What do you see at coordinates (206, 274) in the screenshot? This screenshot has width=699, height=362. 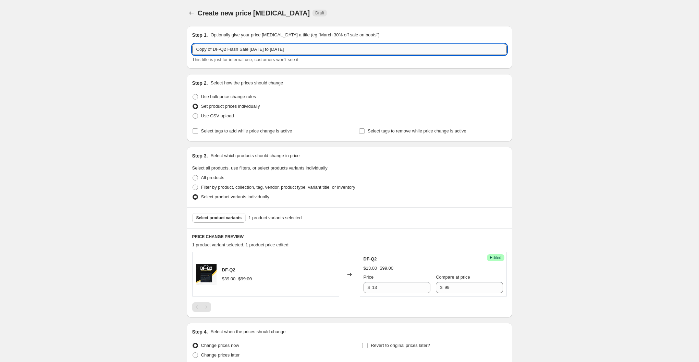 I see `img: df-q2-page-1_80x.jpg` at bounding box center [206, 274].